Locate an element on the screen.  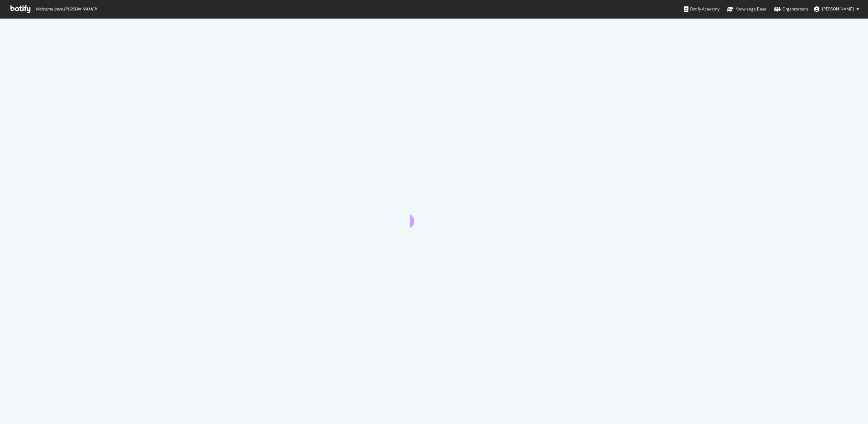
div: animation is located at coordinates (434, 216).